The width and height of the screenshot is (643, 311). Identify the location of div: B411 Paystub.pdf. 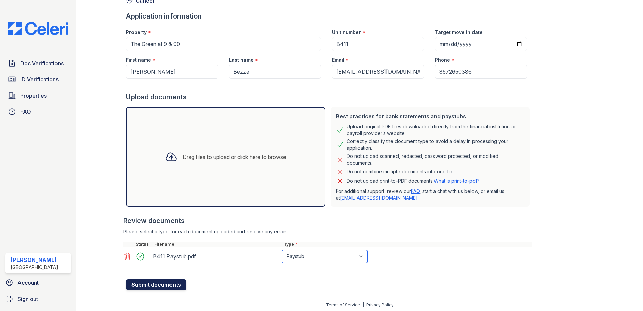
(216, 256).